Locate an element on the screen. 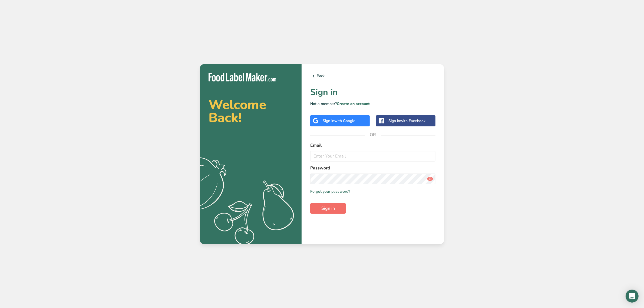 This screenshot has width=644, height=308. img: Food Label Maker is located at coordinates (242, 77).